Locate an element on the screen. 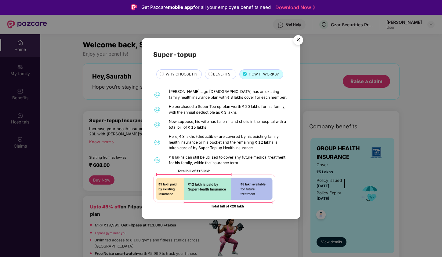  button: Close is located at coordinates (298, 40).